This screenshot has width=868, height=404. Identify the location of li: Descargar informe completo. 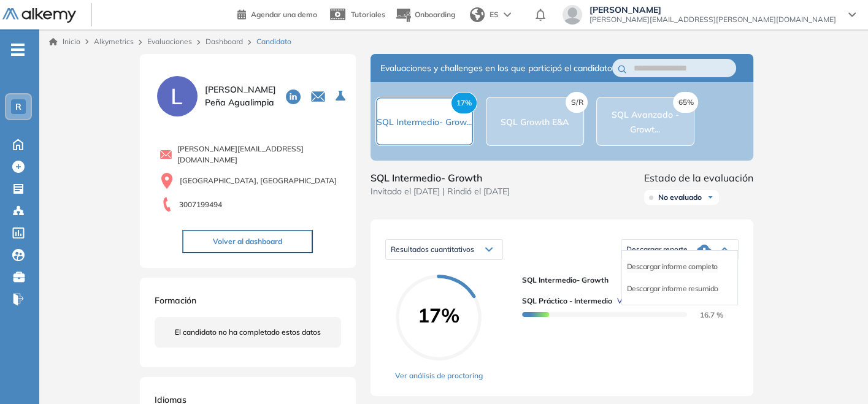
(673, 267).